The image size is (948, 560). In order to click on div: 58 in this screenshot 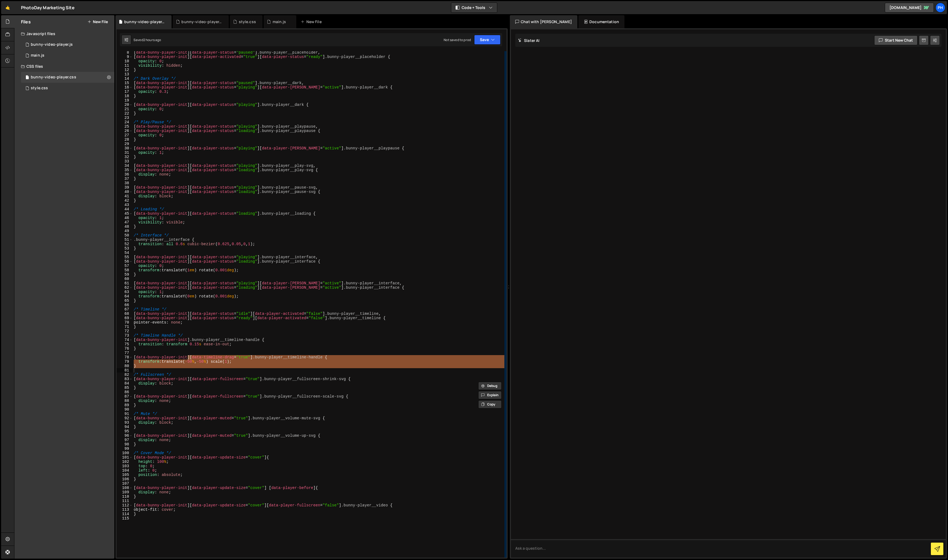, I will do `click(124, 270)`.